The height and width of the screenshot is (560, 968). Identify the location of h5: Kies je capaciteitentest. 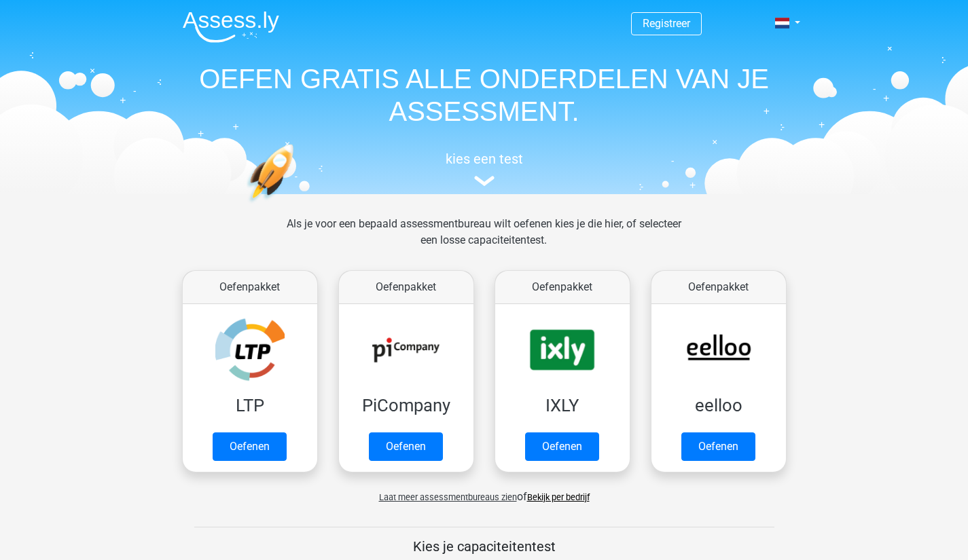
(484, 547).